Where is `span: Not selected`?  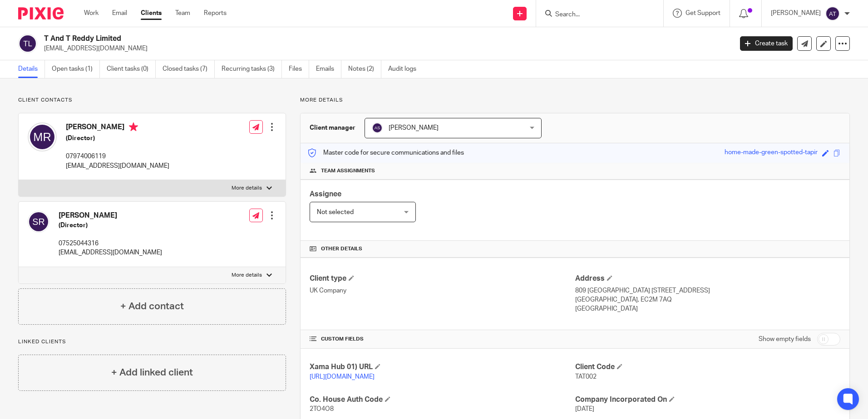
span: Not selected is located at coordinates (335, 212).